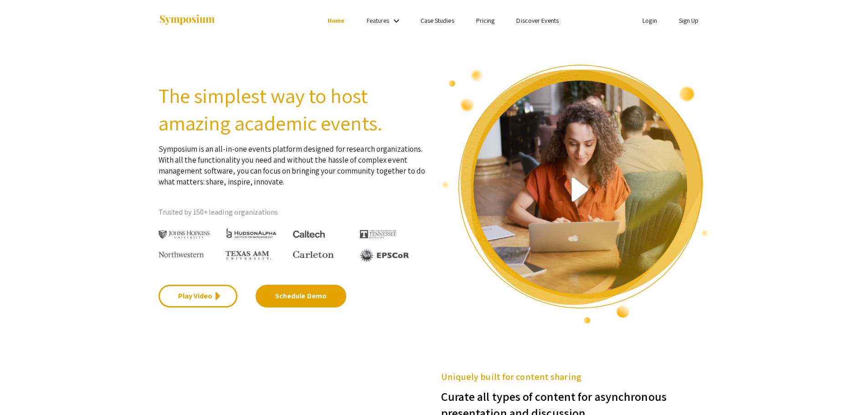 The width and height of the screenshot is (868, 415). What do you see at coordinates (184, 235) in the screenshot?
I see `img: Johns Hopkins University` at bounding box center [184, 235].